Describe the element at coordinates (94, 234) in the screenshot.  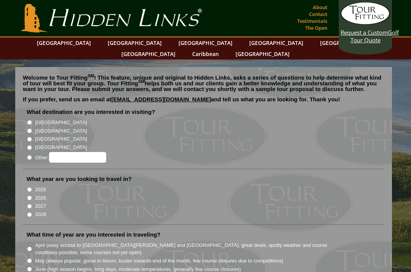
I see `label: What time of year are you interested in traveling?` at that location.